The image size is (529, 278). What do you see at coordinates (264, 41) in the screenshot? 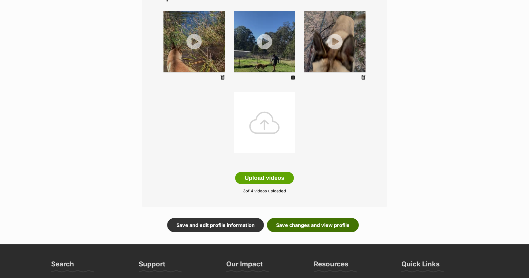
I see `img: ggt9naeewmun0zz1xft5.jpg` at bounding box center [264, 41].